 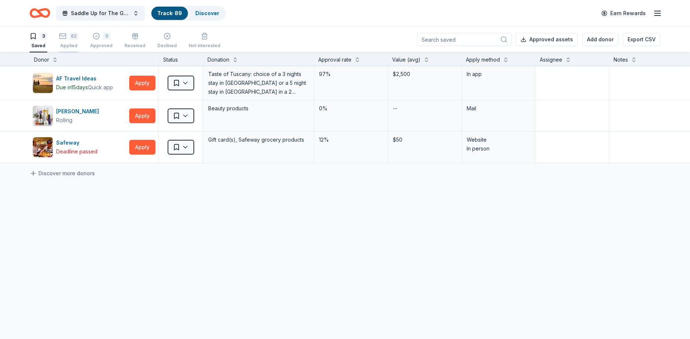 What do you see at coordinates (258, 109) in the screenshot?
I see `div: Beauty products` at bounding box center [258, 109].